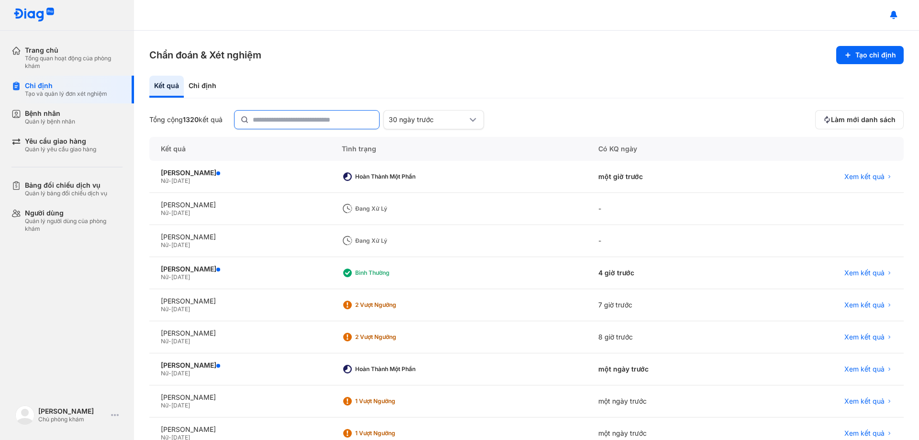 This screenshot has width=919, height=440. What do you see at coordinates (74, 225) in the screenshot?
I see `div: Quản lý người dùng của phòng khám` at bounding box center [74, 225].